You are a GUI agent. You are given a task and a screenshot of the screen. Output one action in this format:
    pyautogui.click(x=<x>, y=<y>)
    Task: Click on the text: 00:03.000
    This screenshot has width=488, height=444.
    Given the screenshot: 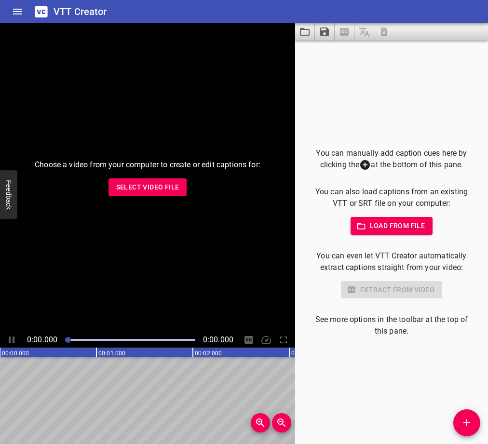 What is the action you would take?
    pyautogui.click(x=305, y=353)
    